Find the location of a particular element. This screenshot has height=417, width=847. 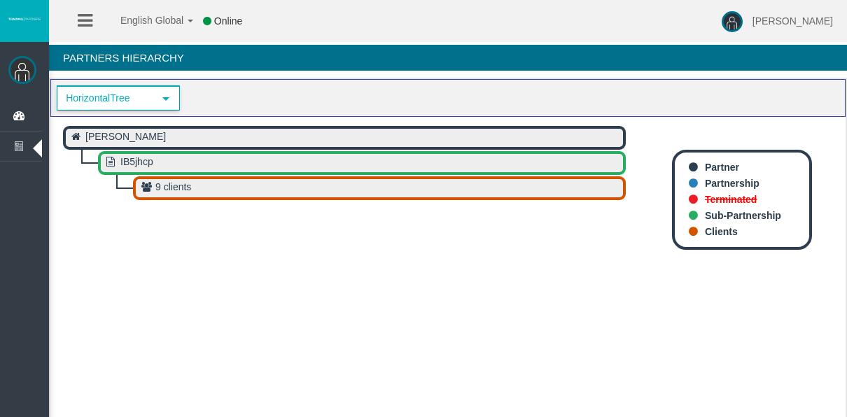

b: Sub-Partnership is located at coordinates (743, 216).